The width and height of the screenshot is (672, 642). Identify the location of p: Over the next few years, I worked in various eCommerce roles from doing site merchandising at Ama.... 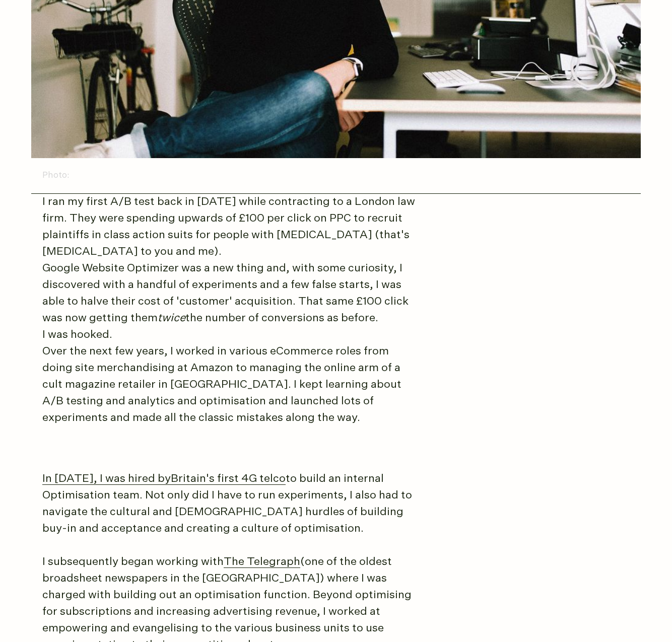
(231, 384).